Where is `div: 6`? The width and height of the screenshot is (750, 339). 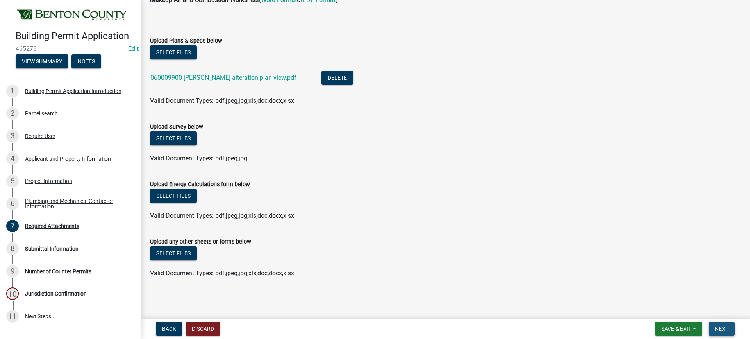 div: 6 is located at coordinates (13, 204).